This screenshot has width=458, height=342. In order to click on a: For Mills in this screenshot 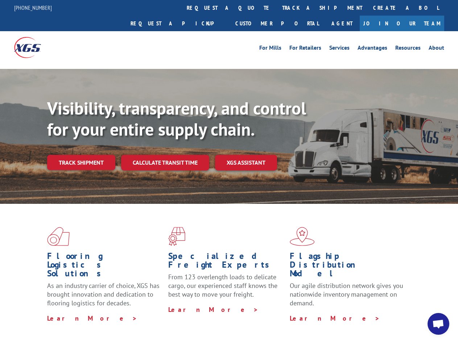, I will do `click(270, 49)`.